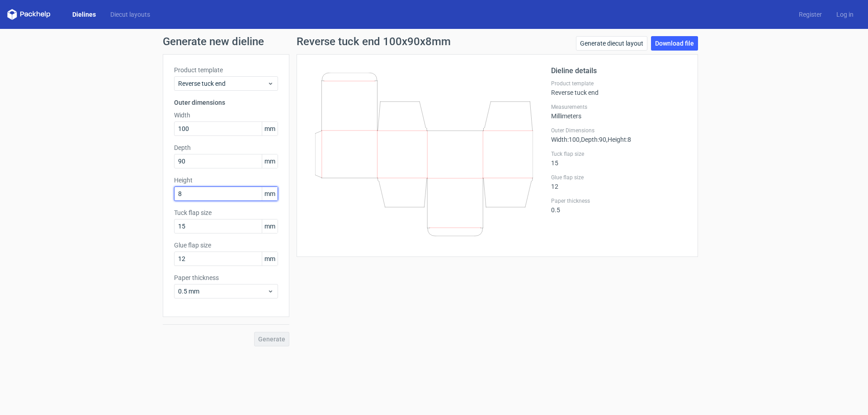 Image resolution: width=868 pixels, height=415 pixels. What do you see at coordinates (619, 112) in the screenshot?
I see `div: Millimeters` at bounding box center [619, 112].